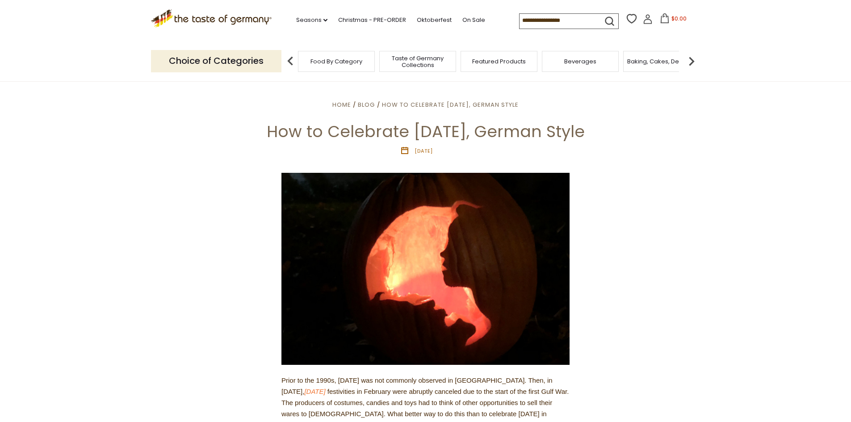 This screenshot has width=851, height=422. Describe the element at coordinates (336, 61) in the screenshot. I see `a: Food By Category` at that location.